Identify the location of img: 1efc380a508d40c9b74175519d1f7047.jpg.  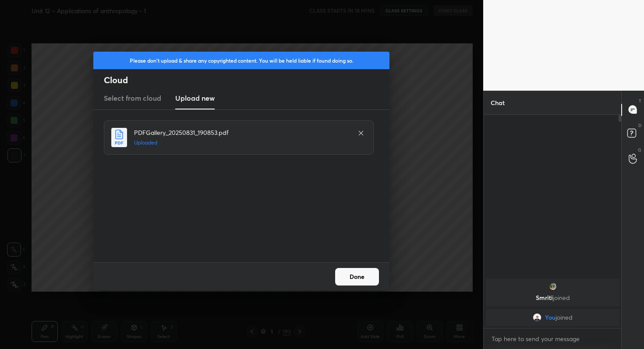
(552, 287).